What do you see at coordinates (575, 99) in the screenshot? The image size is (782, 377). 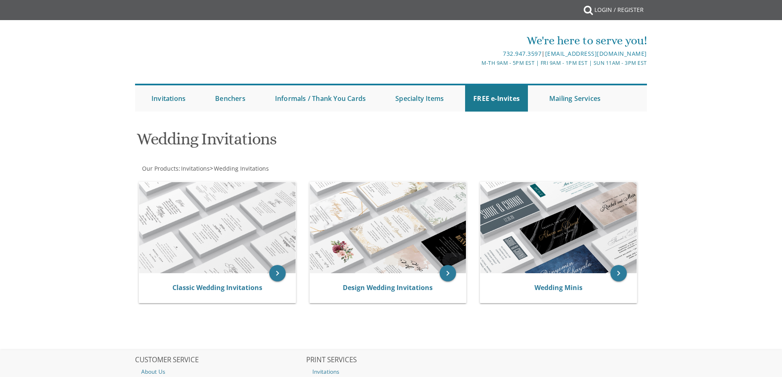 I see `a: Mailing Services` at bounding box center [575, 99].